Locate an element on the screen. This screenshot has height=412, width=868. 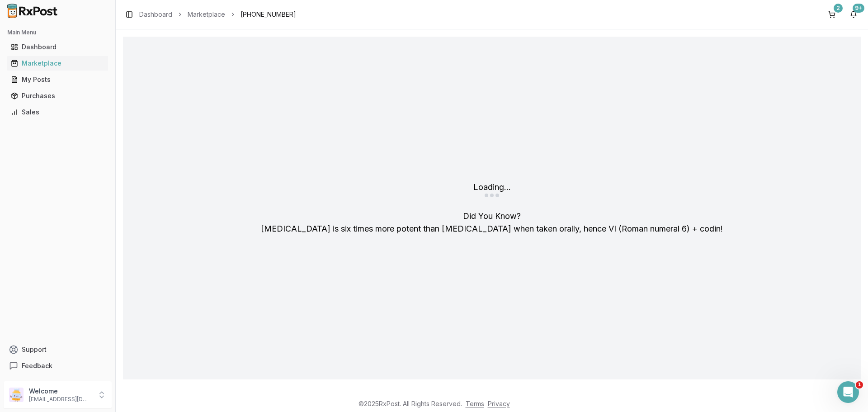
button: Purchases is located at coordinates (57, 96).